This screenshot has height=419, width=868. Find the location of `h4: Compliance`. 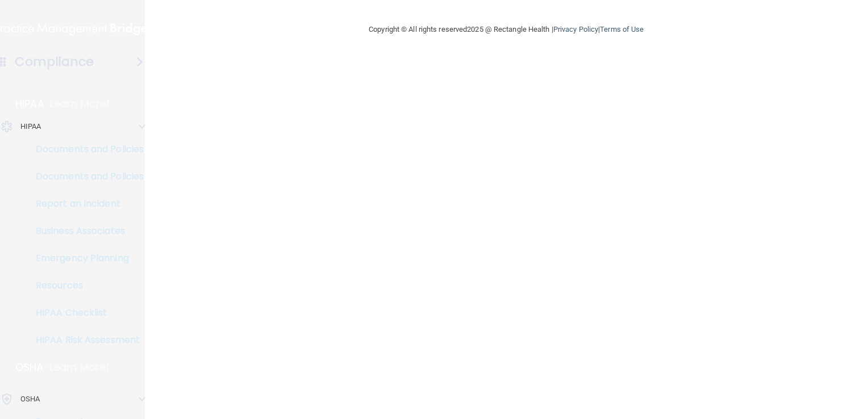

h4: Compliance is located at coordinates (54, 62).